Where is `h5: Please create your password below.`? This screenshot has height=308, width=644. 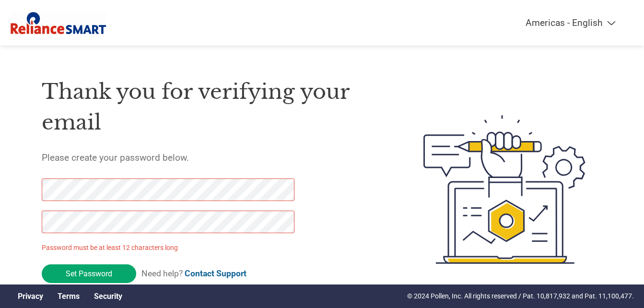 h5: Please create your password below. is located at coordinates (210, 157).